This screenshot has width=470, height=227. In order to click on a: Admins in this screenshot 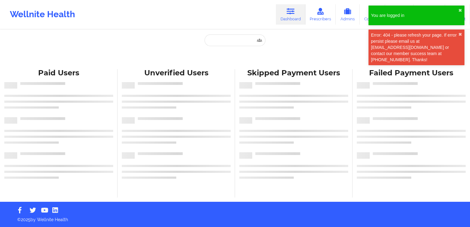, I will do `click(348, 14)`.